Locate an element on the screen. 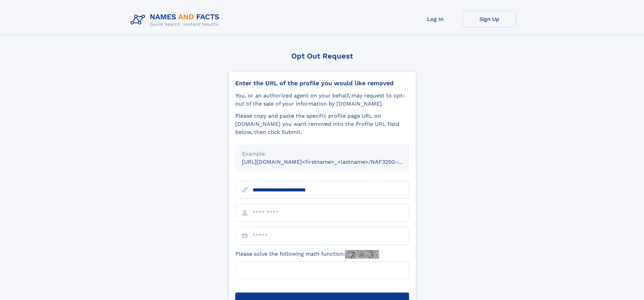  div: Opt Out Request is located at coordinates (322, 56).